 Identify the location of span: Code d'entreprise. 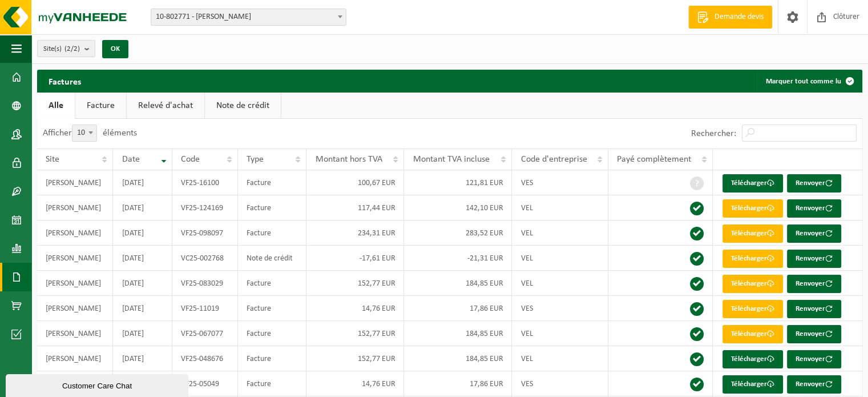
(554, 160).